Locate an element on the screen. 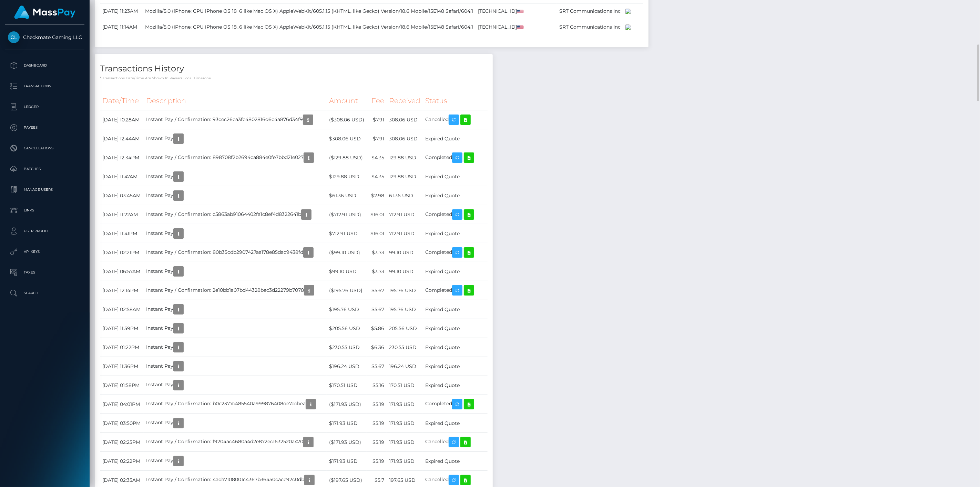  img: Checkmate Gaming LLC is located at coordinates (14, 37).